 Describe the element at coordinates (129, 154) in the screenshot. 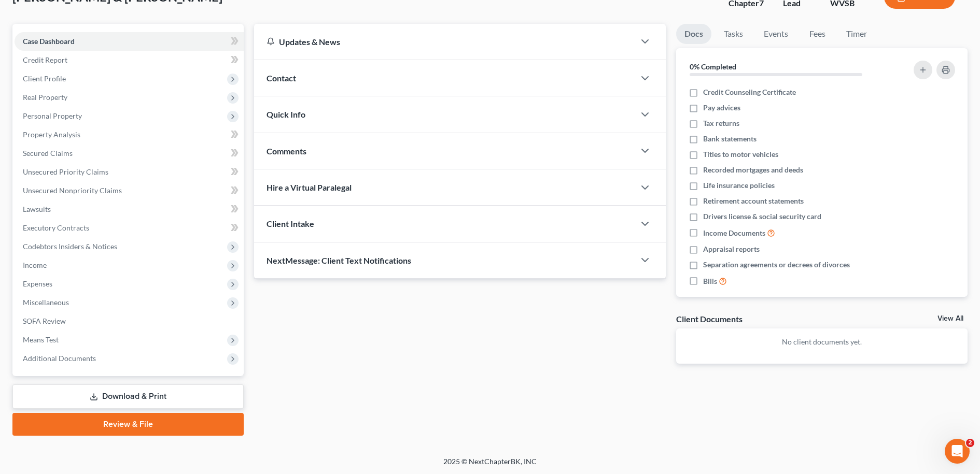

I see `a: Secured Claims` at that location.